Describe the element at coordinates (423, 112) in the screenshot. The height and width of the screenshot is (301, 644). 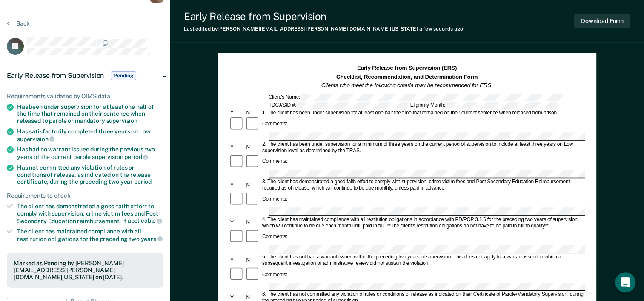
I see `div: 1. The client has been under supervision for at least one-half the time that remained on their cu...` at that location.